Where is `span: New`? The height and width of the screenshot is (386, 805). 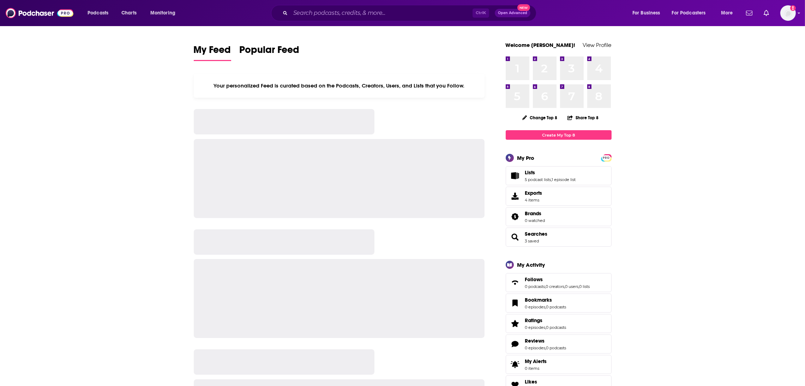
span: New is located at coordinates (524, 7).